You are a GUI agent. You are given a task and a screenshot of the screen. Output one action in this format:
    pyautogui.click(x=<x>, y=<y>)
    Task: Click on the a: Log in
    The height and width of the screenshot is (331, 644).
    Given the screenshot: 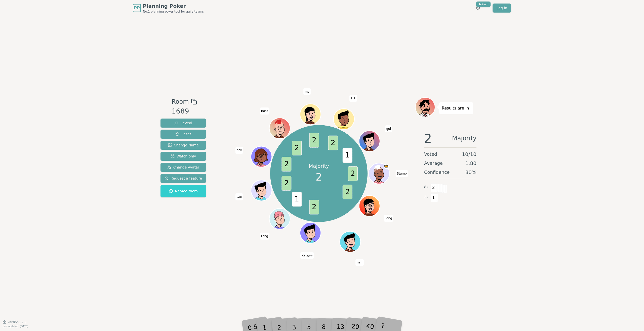 What is the action you would take?
    pyautogui.click(x=502, y=8)
    